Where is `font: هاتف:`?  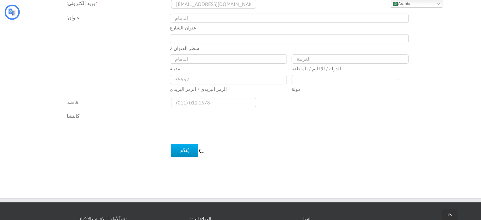
font: هاتف: is located at coordinates (72, 102).